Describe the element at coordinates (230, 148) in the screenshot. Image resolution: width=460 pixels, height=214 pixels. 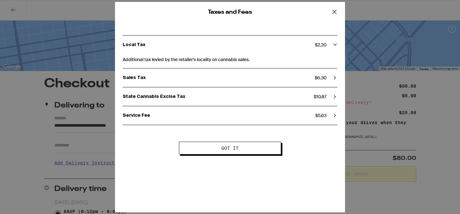
I see `button: Got it` at that location.